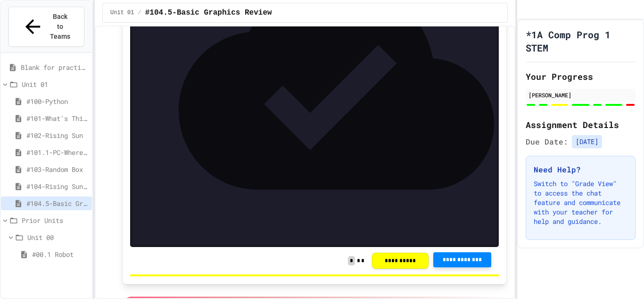  What do you see at coordinates (580, 203) in the screenshot?
I see `p: Switch to "Grade View" to access the chat feature and communicate with your teacher for help and ...` at bounding box center [580, 203].